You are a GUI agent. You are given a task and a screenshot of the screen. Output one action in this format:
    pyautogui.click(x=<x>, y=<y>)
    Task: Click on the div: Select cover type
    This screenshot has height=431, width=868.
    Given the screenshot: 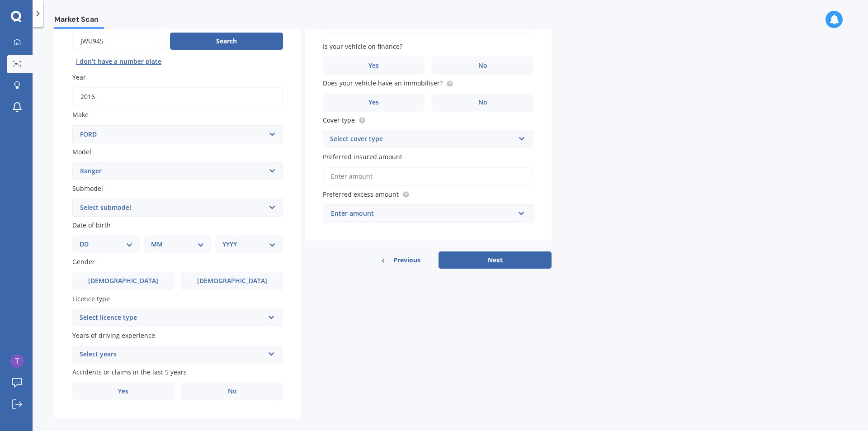 What is the action you would take?
    pyautogui.click(x=422, y=139)
    